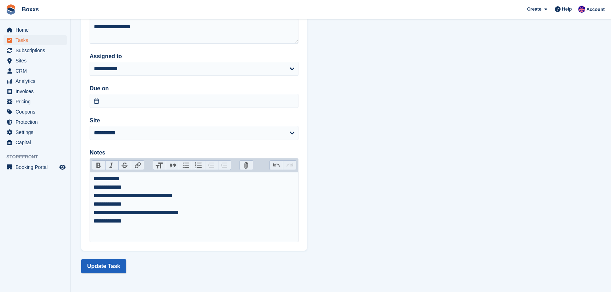 The width and height of the screenshot is (611, 292). I want to click on button: Heading, so click(159, 165).